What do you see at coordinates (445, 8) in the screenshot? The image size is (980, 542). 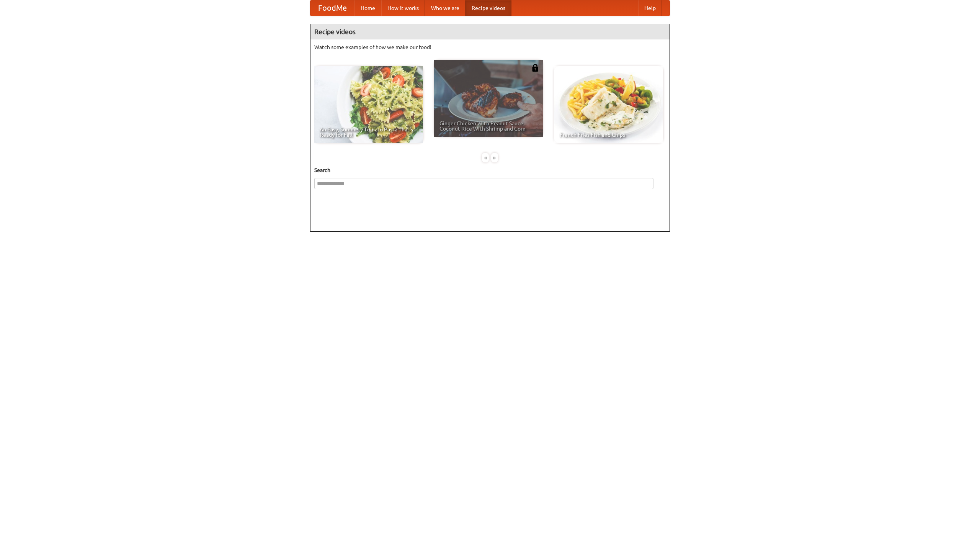 I see `a: Who we are` at bounding box center [445, 8].